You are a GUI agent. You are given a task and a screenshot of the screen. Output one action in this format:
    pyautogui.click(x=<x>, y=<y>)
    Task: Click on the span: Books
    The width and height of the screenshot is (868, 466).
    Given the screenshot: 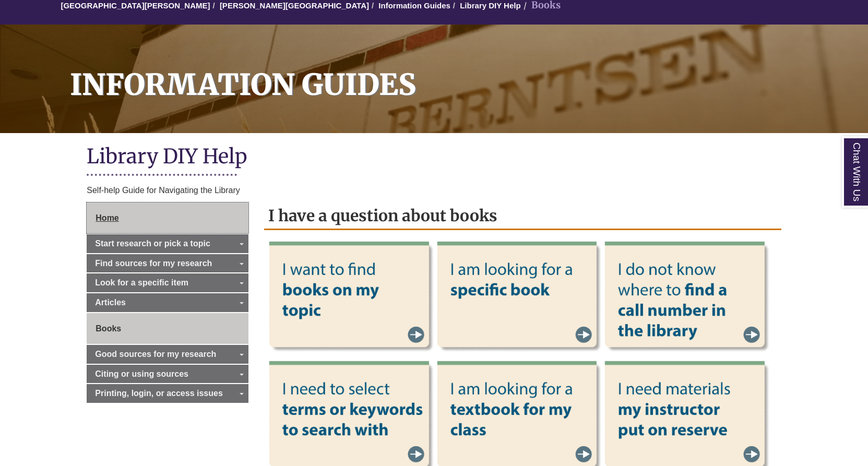 What is the action you would take?
    pyautogui.click(x=108, y=328)
    